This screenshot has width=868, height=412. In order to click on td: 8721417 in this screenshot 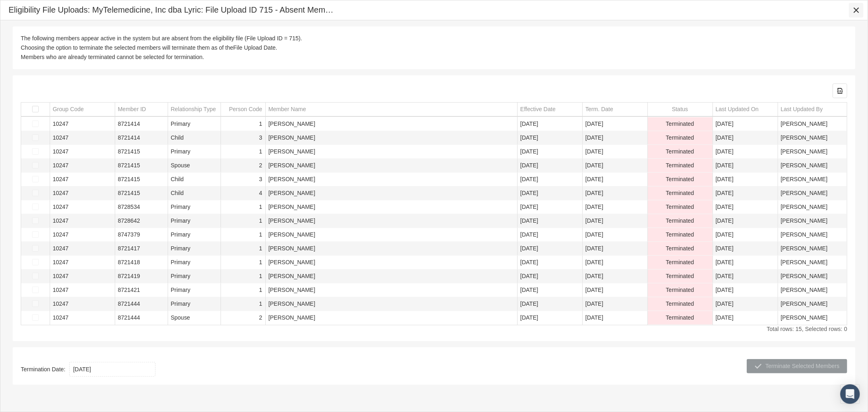, I will do `click(141, 249)`.